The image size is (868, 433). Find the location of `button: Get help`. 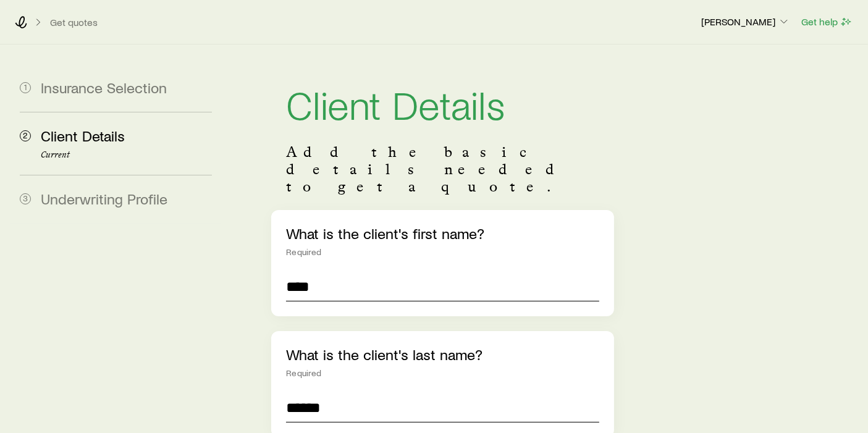

button: Get help is located at coordinates (827, 21).